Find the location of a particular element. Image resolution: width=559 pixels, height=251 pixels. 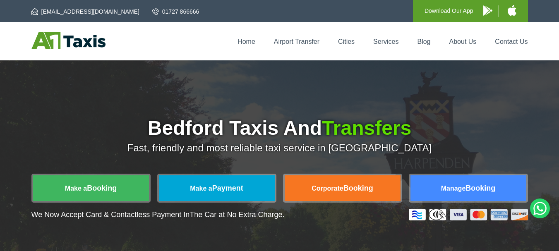

a: Home is located at coordinates (246, 41).